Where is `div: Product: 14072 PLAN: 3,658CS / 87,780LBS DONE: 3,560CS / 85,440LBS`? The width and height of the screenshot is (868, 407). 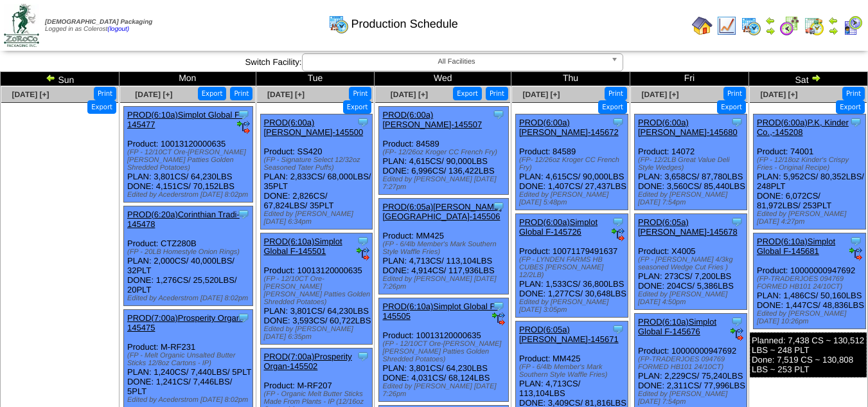
div: Product: 14072 PLAN: 3,658CS / 87,780LBS DONE: 3,560CS / 85,440LBS is located at coordinates (690, 162).